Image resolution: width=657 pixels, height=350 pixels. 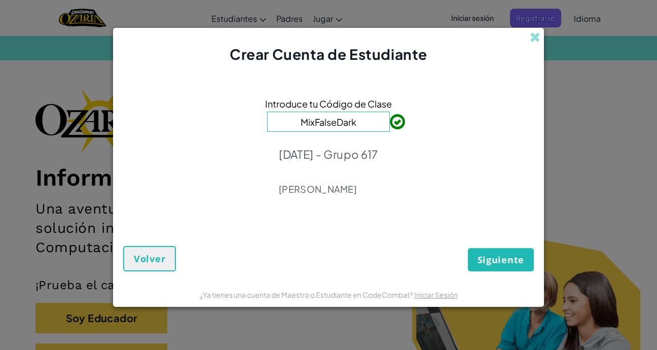 What do you see at coordinates (149, 258) in the screenshot?
I see `span: Volver` at bounding box center [149, 258].